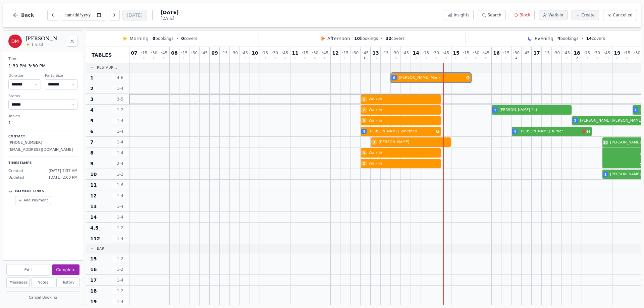 Image resolution: width=644 pixels, height=308 pixels. Describe the element at coordinates (620, 15) in the screenshot. I see `button: Cancelled` at that location.